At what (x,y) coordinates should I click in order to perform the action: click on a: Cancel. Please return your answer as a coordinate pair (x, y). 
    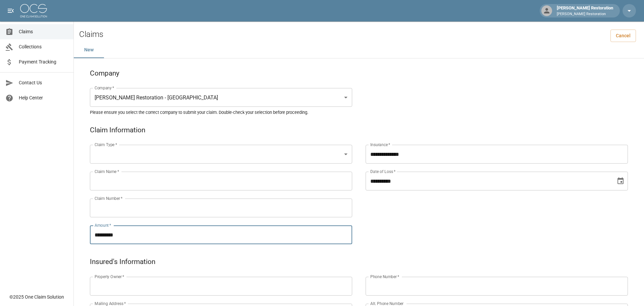
    Looking at the image, I should click on (623, 36).